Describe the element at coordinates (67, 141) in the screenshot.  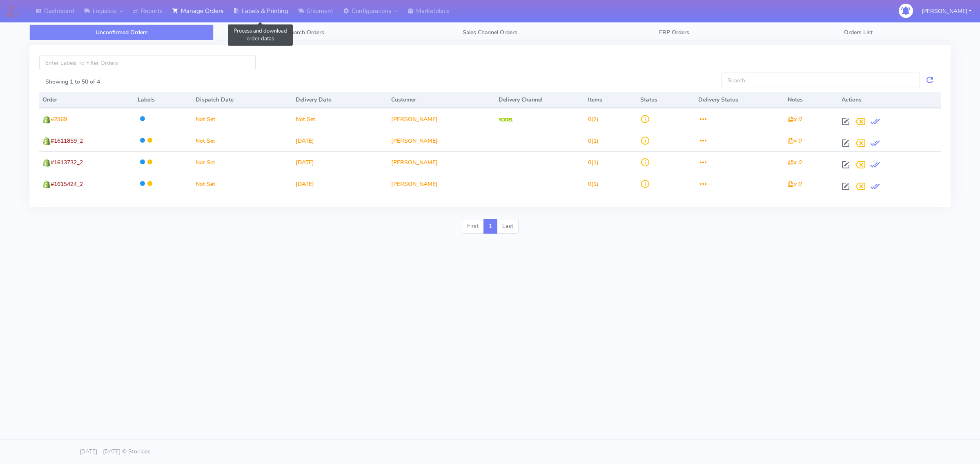
I see `span: #1611859_2` at that location.